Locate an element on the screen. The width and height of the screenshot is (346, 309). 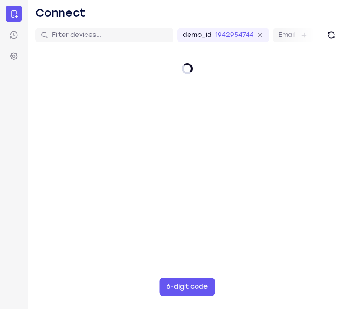
a: Connect is located at coordinates (14, 14).